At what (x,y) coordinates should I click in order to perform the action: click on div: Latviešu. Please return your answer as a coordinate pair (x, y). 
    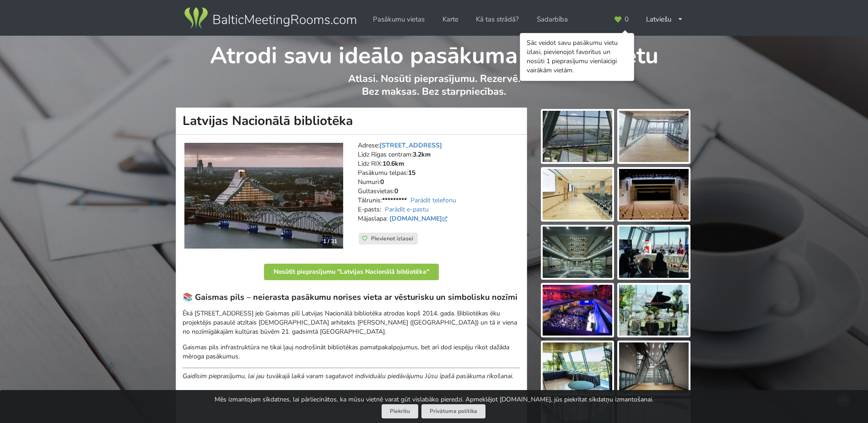
    Looking at the image, I should click on (664, 19).